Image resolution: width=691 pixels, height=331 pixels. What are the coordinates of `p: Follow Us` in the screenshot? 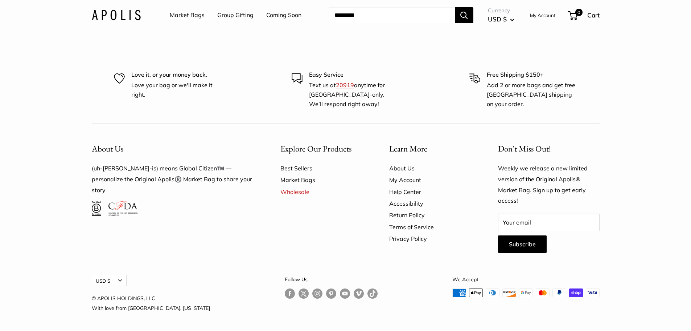 It's located at (331, 279).